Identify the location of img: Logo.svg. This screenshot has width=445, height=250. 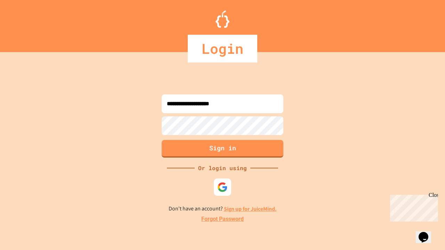
(223, 19).